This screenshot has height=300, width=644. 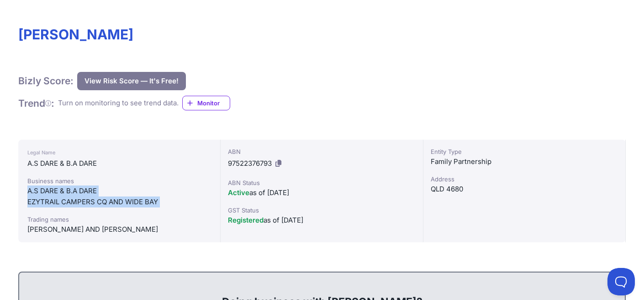 I want to click on div: Family Partnership, so click(x=525, y=161).